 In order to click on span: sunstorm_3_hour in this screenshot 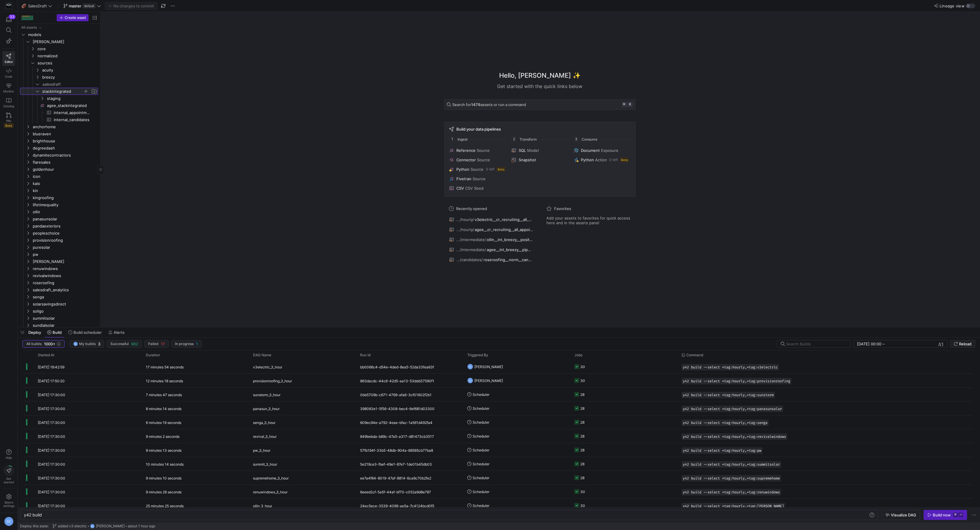, I will do `click(266, 395)`.